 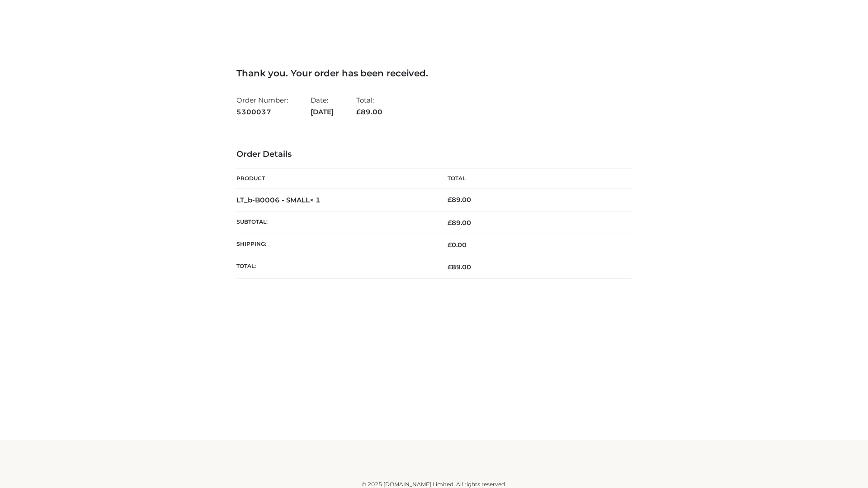 What do you see at coordinates (315, 200) in the screenshot?
I see `strong: × 1` at bounding box center [315, 200].